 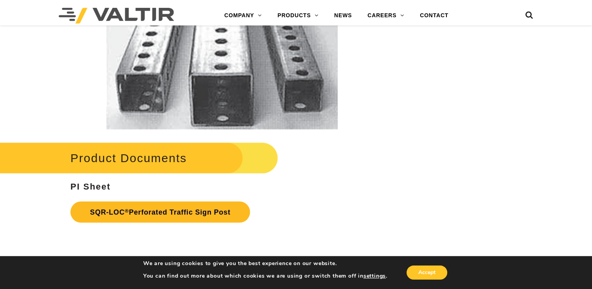 What do you see at coordinates (343, 16) in the screenshot?
I see `a: NEWS` at bounding box center [343, 16].